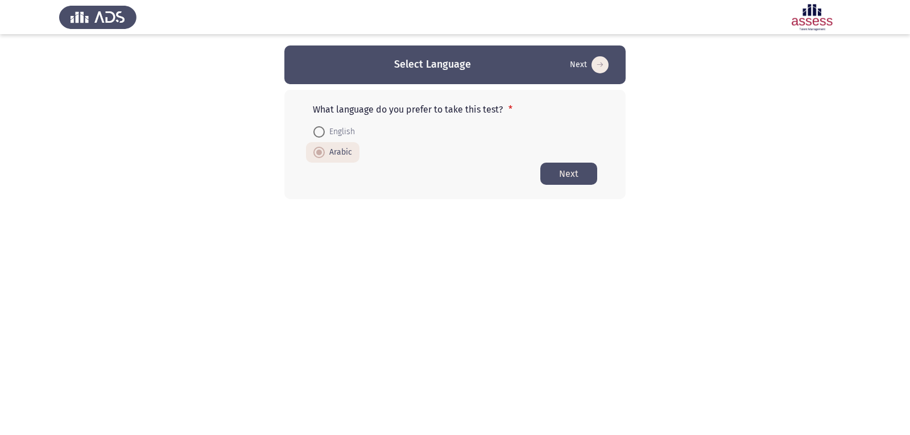 The height and width of the screenshot is (435, 910). What do you see at coordinates (98, 17) in the screenshot?
I see `img: Assess Talent Management logo` at bounding box center [98, 17].